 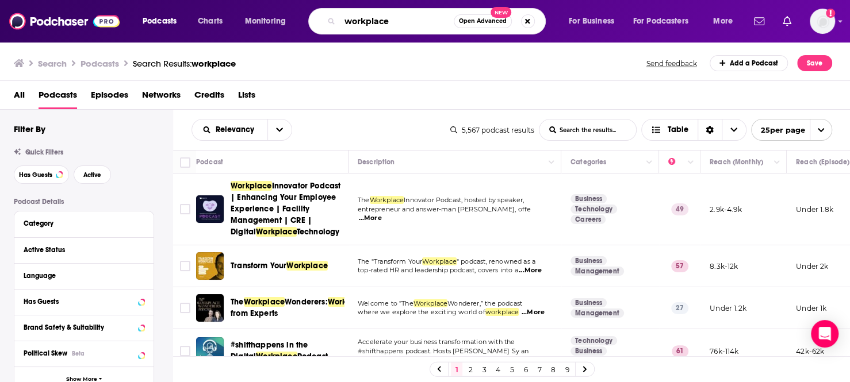 What do you see at coordinates (470, 370) in the screenshot?
I see `a: 2` at bounding box center [470, 370].